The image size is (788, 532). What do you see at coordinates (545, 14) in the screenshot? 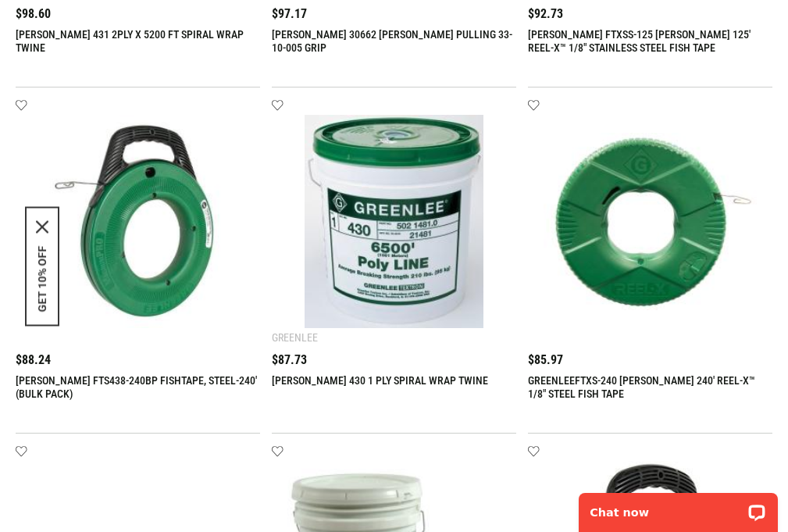
I see `span: $92.73` at bounding box center [545, 14].